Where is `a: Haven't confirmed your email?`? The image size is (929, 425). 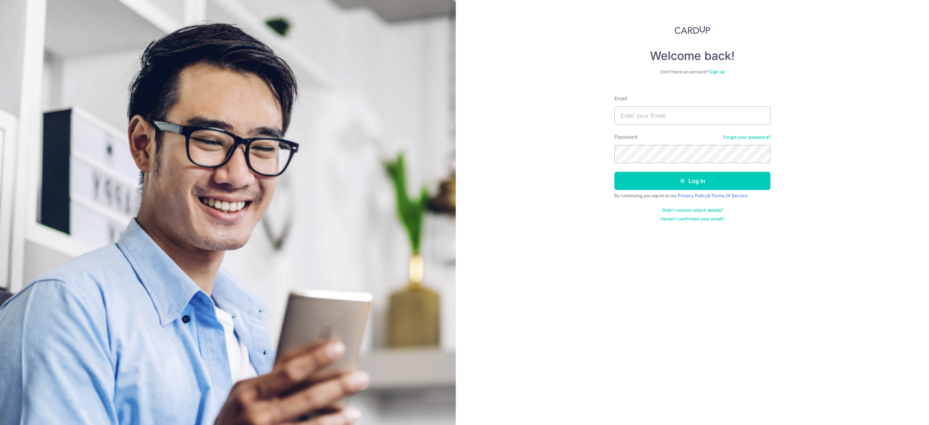
a: Haven't confirmed your email? is located at coordinates (692, 219).